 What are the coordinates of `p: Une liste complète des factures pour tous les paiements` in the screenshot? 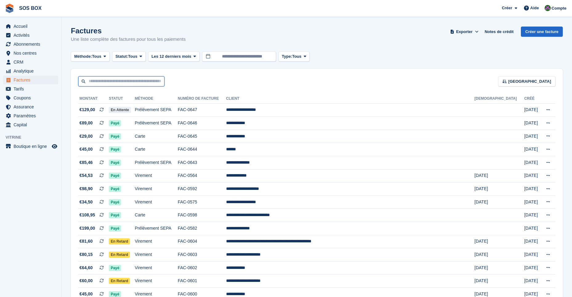 It's located at (128, 39).